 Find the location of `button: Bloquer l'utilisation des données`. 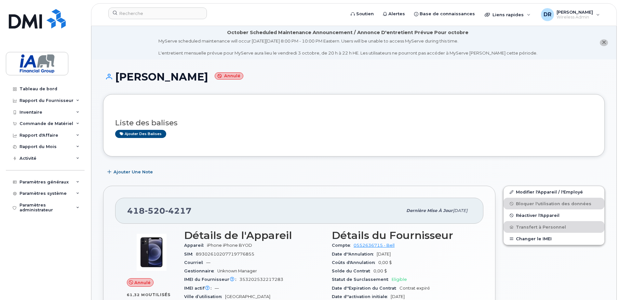

button: Bloquer l'utilisation des données is located at coordinates (554, 204).